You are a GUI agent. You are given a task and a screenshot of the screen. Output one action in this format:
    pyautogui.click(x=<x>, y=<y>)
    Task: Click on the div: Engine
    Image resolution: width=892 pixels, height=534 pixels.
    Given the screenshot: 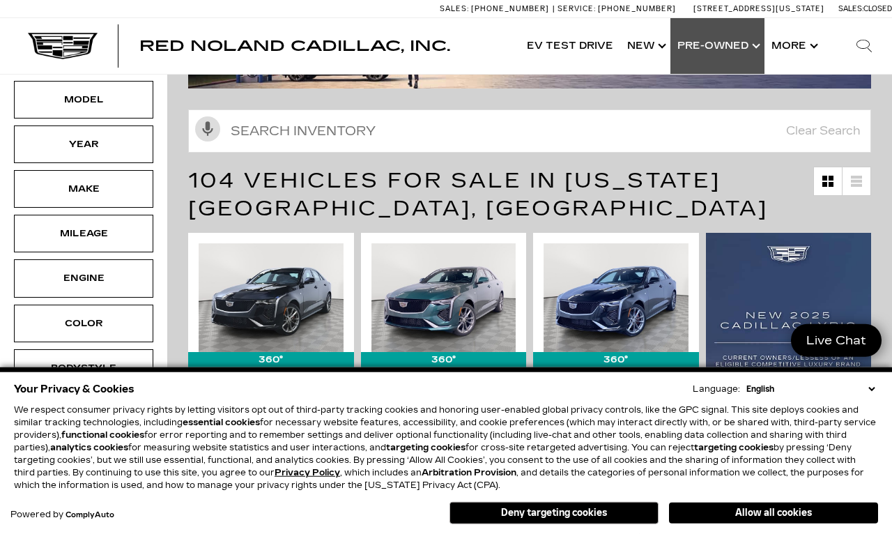 What is the action you would take?
    pyautogui.click(x=84, y=278)
    